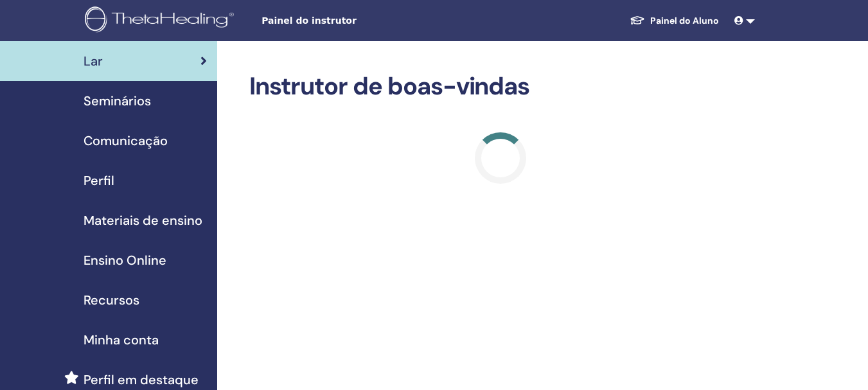  I want to click on span: Lar, so click(93, 61).